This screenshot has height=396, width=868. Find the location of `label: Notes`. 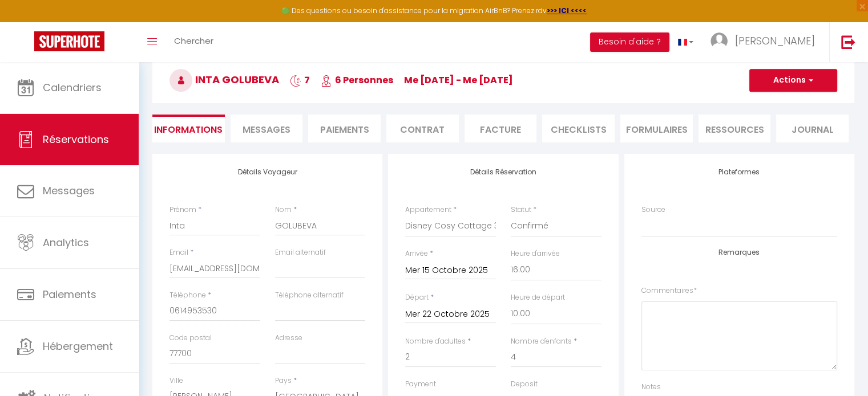

label: Notes is located at coordinates (651, 387).